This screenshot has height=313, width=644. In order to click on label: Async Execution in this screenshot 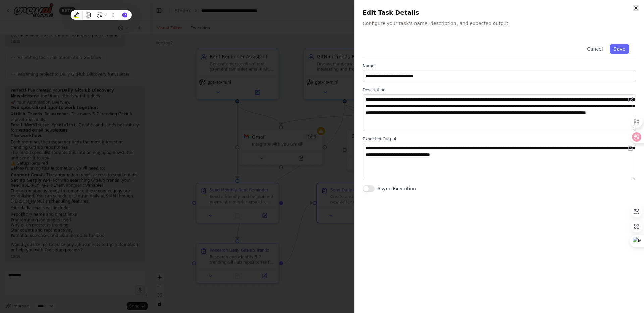, I will do `click(396, 189)`.